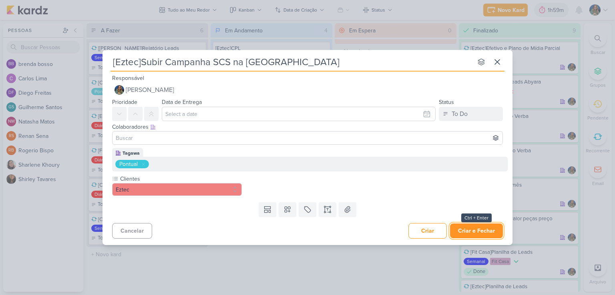 This screenshot has height=295, width=615. I want to click on button: Criar, so click(427, 231).